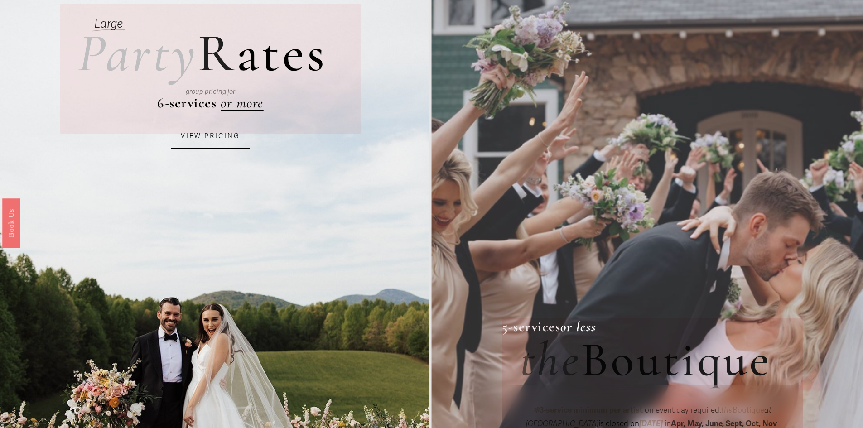  What do you see at coordinates (217, 53) in the screenshot?
I see `span: R` at bounding box center [217, 53].